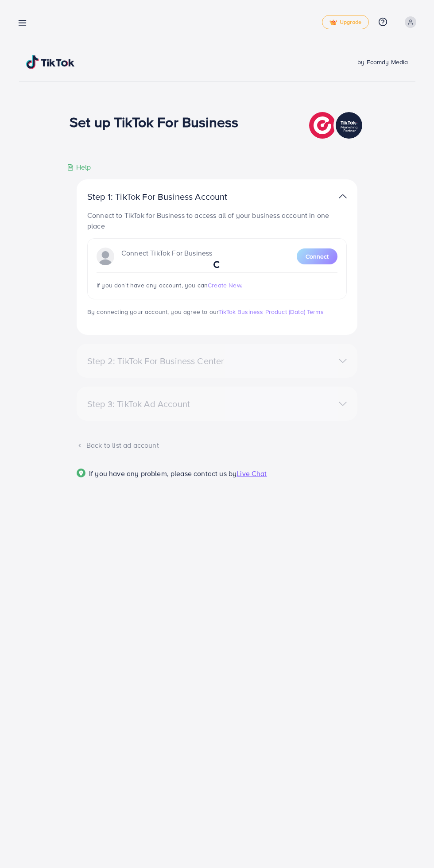 This screenshot has width=434, height=868. What do you see at coordinates (79, 167) in the screenshot?
I see `div: Help` at bounding box center [79, 167].